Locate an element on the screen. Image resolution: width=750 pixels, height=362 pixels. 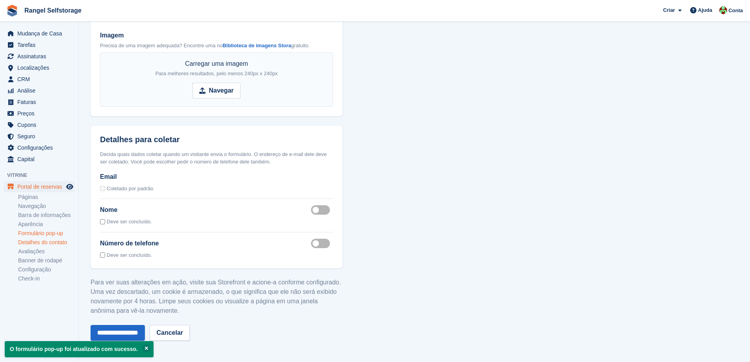
a: Barra de informações is located at coordinates (46, 215).